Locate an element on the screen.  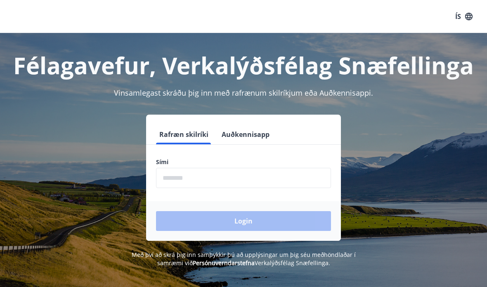
button: ÍS is located at coordinates (464, 17).